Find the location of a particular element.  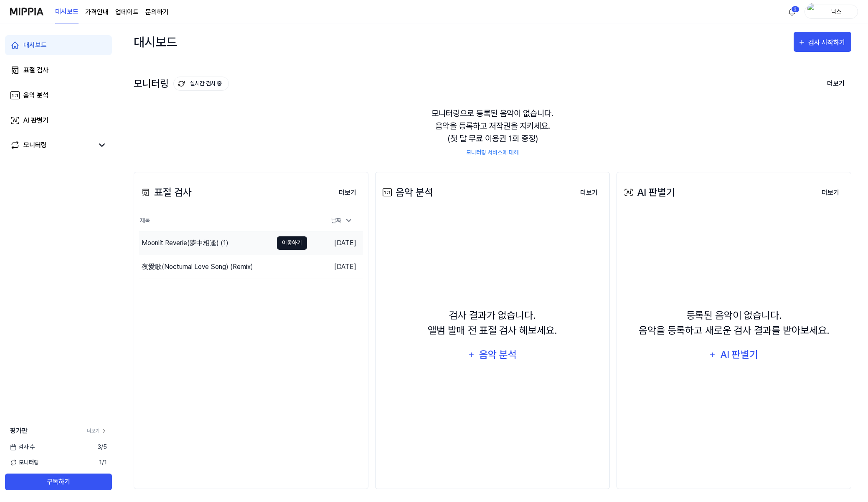

a: 모니터링 is located at coordinates (52, 145).